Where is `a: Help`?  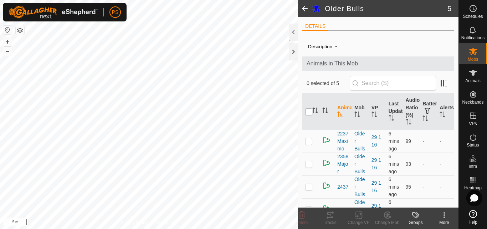
a: Help is located at coordinates (473, 217).